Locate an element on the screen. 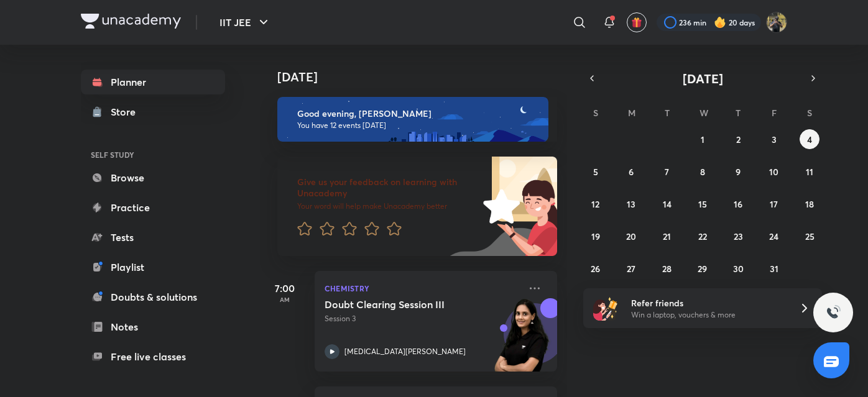 The image size is (868, 397). button: IIT JEE is located at coordinates (245, 22).